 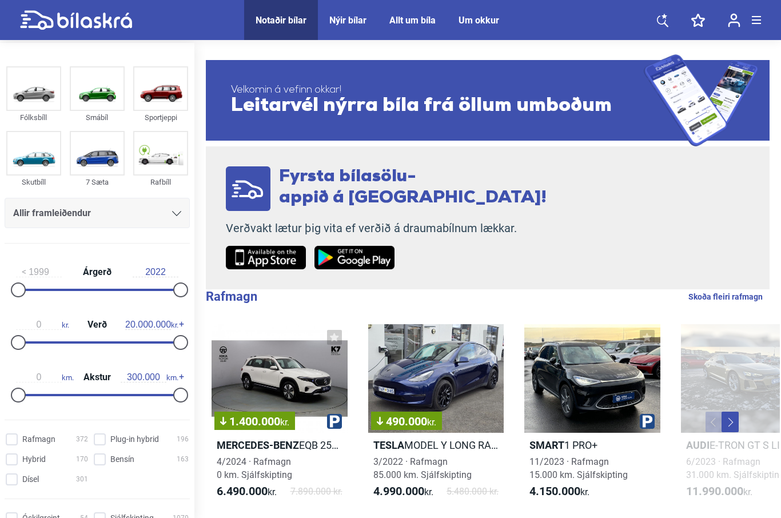 What do you see at coordinates (182, 459) in the screenshot?
I see `span: 163` at bounding box center [182, 459].